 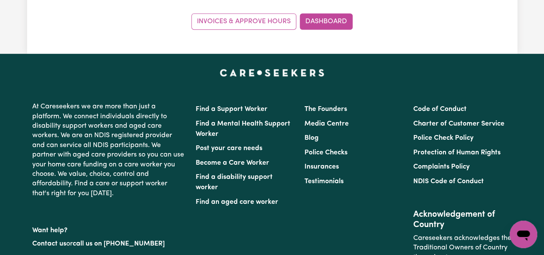 What do you see at coordinates (326, 21) in the screenshot?
I see `a: Dashboard` at bounding box center [326, 21].